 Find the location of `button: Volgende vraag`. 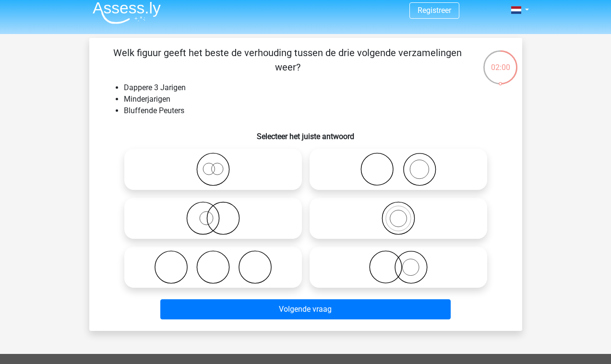

button: Volgende vraag is located at coordinates (305, 310).